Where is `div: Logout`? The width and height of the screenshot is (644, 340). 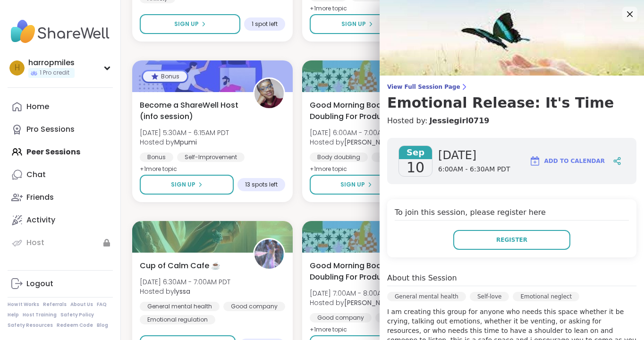 div: Logout is located at coordinates (40, 283).